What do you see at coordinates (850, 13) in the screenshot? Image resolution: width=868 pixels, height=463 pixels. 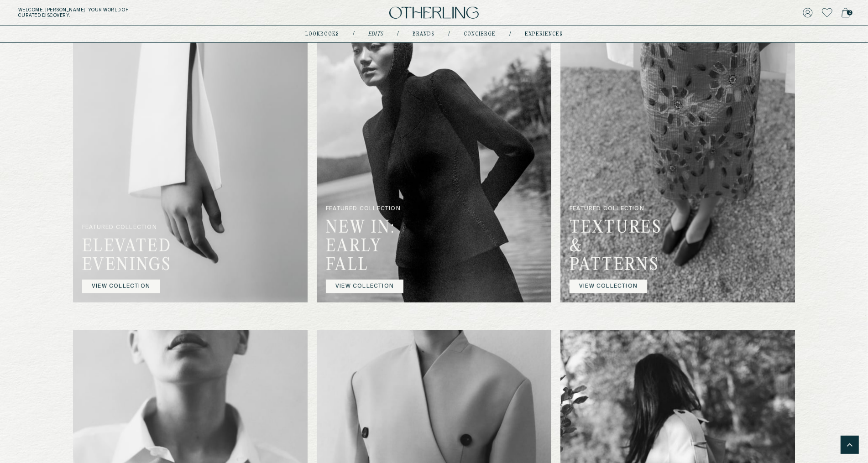 I see `span: 2` at bounding box center [850, 13].